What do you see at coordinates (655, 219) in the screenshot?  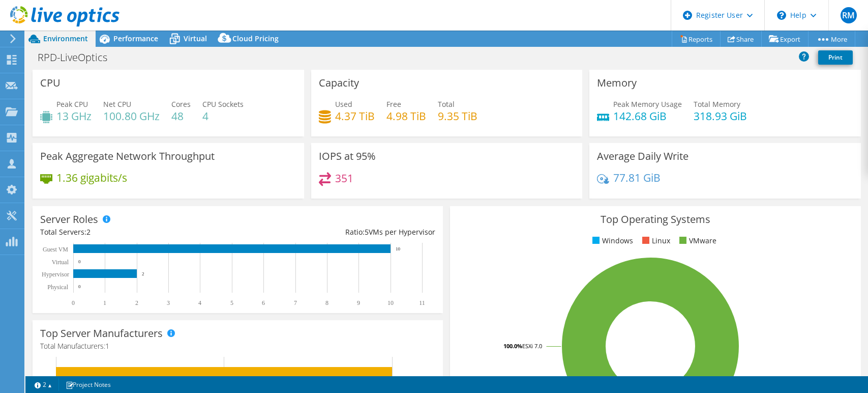 I see `h3: Top Operating Systems` at bounding box center [655, 219].